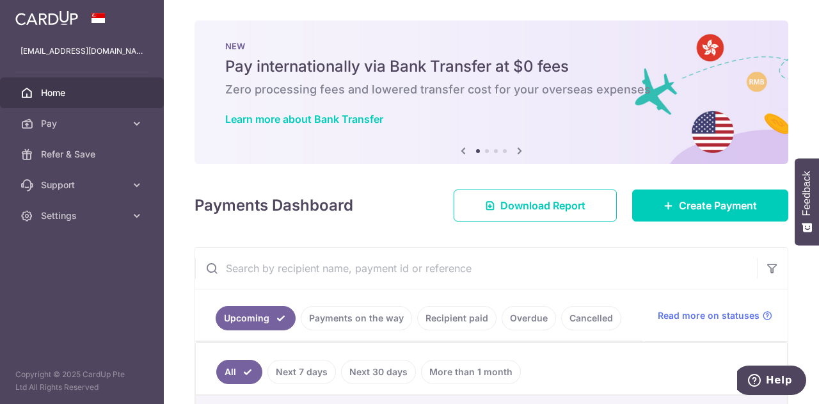  I want to click on h6: Zero processing fees and lowered transfer cost for your overseas expenses, so click(492, 90).